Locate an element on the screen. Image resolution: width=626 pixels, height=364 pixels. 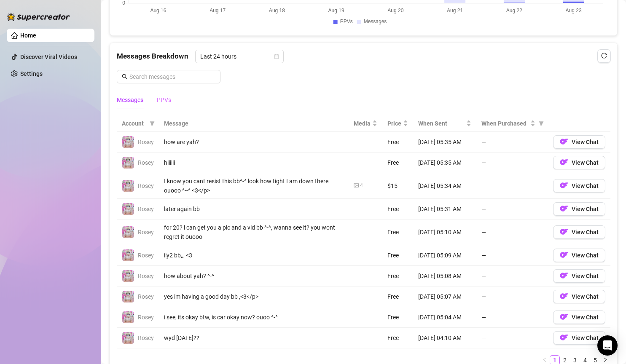
th: Media is located at coordinates (365, 123).